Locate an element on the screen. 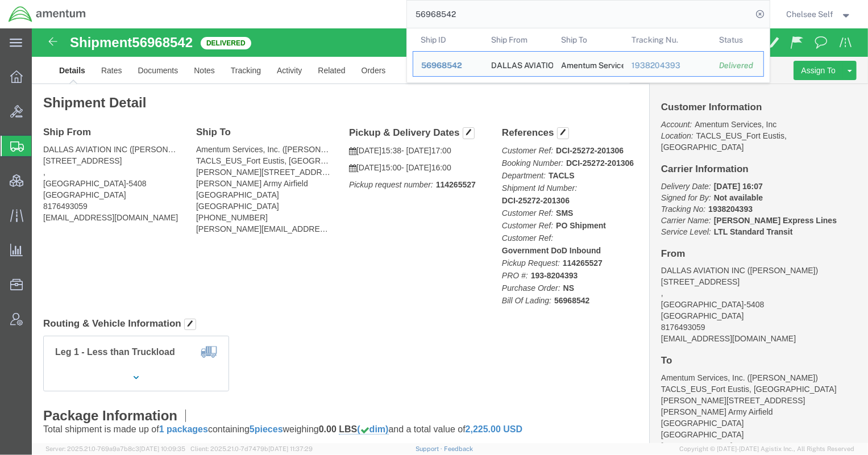 The width and height of the screenshot is (868, 455). div: 56968542 is located at coordinates (448, 65).